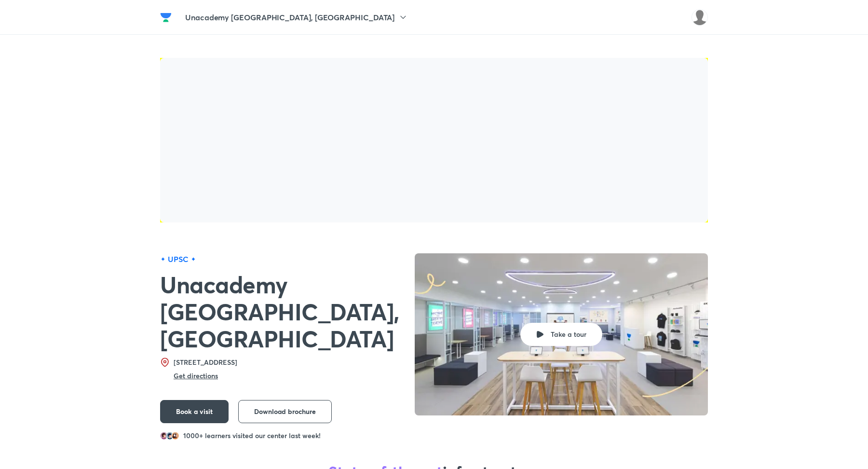 Image resolution: width=868 pixels, height=469 pixels. Describe the element at coordinates (434, 140) in the screenshot. I see `img: IMAGE IMAge` at that location.